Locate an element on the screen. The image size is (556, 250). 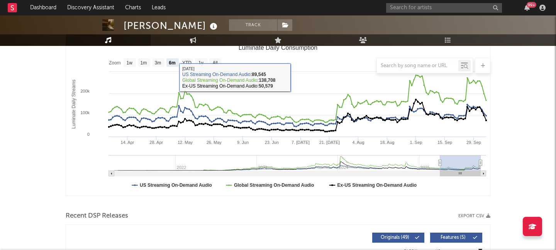
text: 15. Sep is located at coordinates (445, 143).